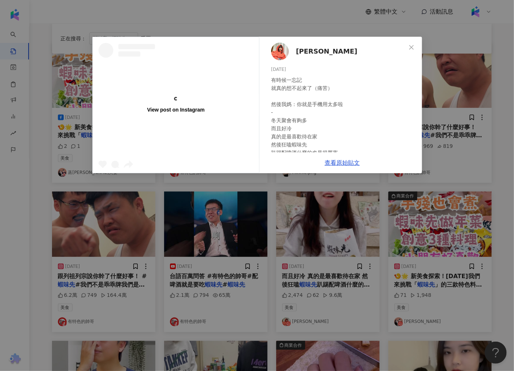 The image size is (514, 371). I want to click on div: View post on Instagram, so click(176, 110).